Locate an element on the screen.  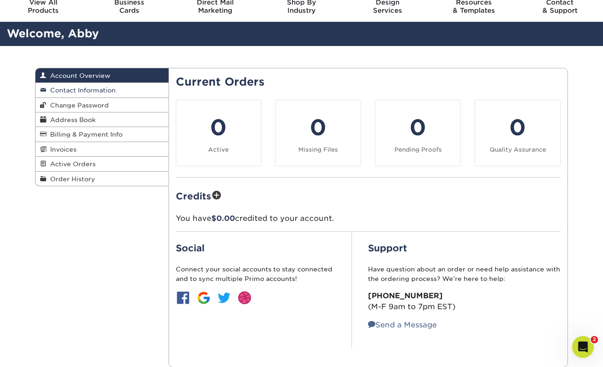
a: 0 Missing Files is located at coordinates (318, 133).